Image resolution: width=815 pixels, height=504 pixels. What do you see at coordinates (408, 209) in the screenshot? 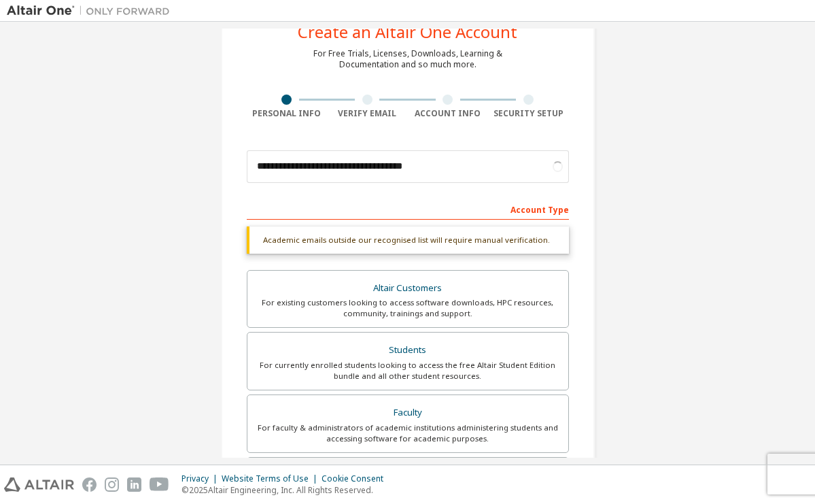
I see `div: Account Type` at bounding box center [408, 209].